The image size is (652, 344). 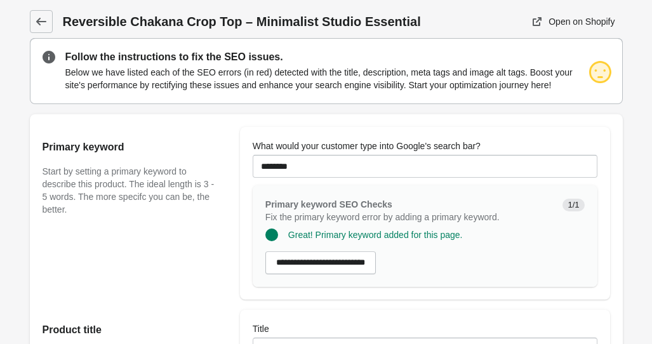 What do you see at coordinates (261, 329) in the screenshot?
I see `label: Title` at bounding box center [261, 329].